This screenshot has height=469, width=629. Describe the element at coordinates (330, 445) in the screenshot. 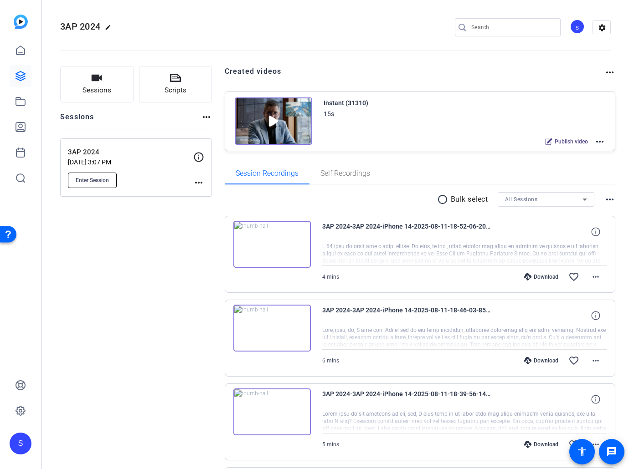

I see `span: 5 mins` at that location.